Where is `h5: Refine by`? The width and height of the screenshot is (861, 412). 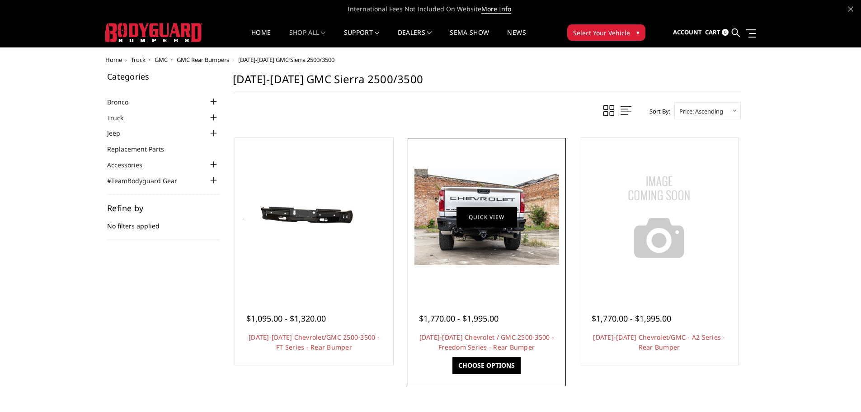 h5: Refine by is located at coordinates (163, 208).